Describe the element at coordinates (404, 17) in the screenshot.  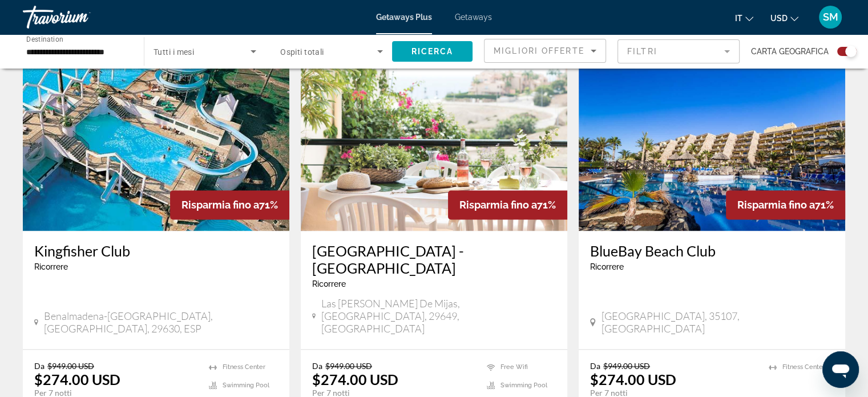
I see `span: Getaways Plus` at that location.